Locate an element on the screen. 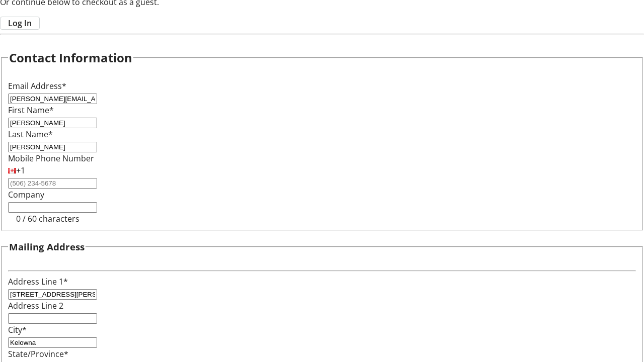 This screenshot has height=362, width=644. h3: Mailing Address is located at coordinates (47, 247).